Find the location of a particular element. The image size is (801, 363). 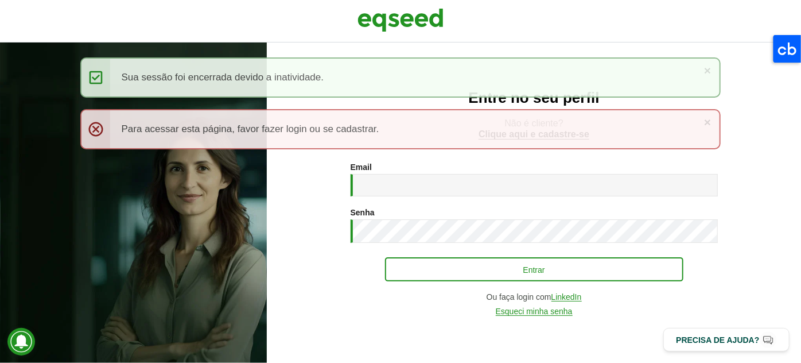

img: EqSeed Logo is located at coordinates (401, 20).